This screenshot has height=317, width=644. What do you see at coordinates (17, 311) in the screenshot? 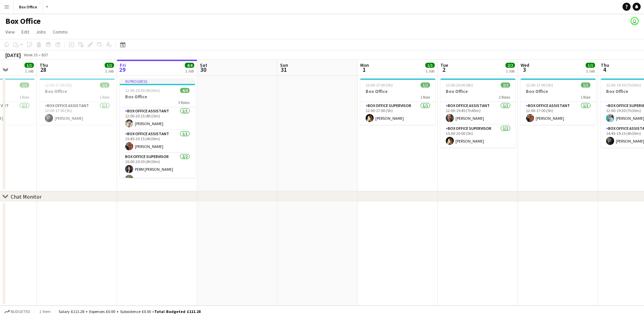
I see `button: Budgeted` at bounding box center [17, 311].